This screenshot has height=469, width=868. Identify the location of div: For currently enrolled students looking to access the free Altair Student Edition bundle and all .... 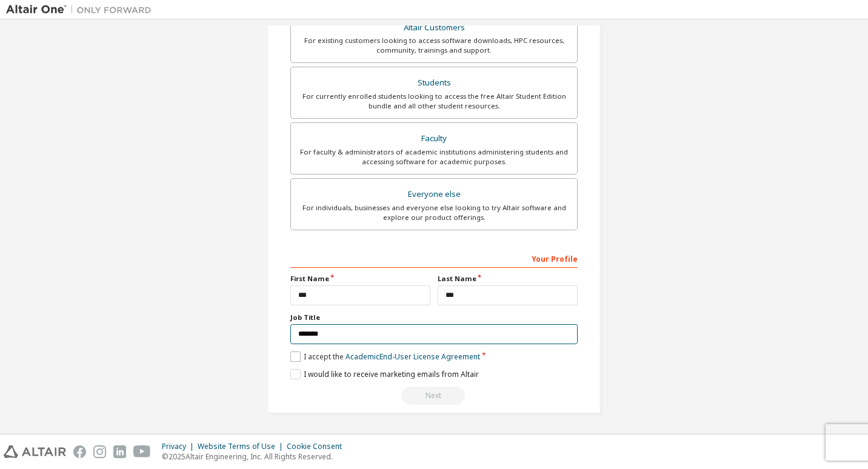
(434, 102).